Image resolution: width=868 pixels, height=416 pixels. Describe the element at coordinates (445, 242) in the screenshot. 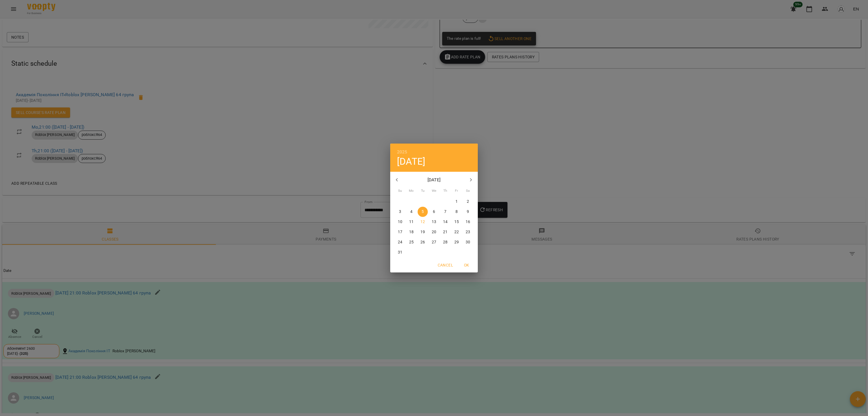

I see `p: 28` at that location.